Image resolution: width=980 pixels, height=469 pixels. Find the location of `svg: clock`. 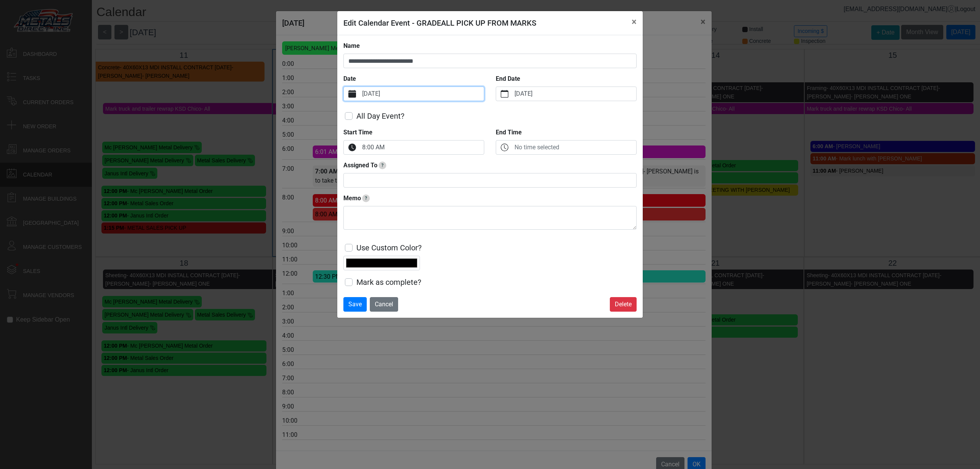

svg: clock is located at coordinates (504, 147).